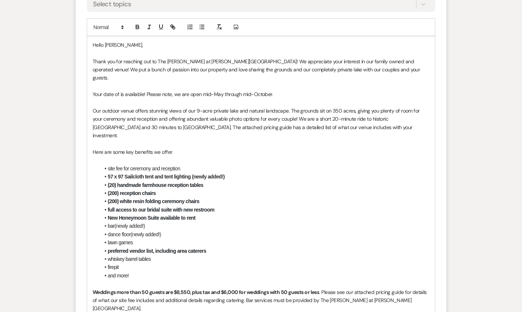 This screenshot has width=522, height=312. I want to click on span: firepit, so click(113, 267).